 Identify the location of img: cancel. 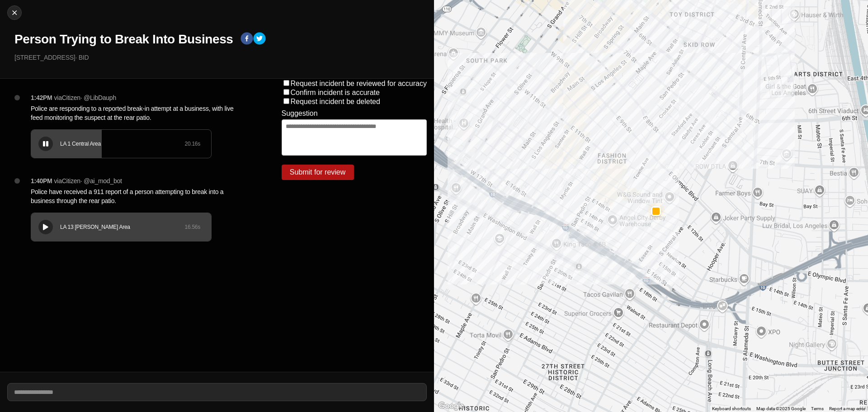
(15, 13).